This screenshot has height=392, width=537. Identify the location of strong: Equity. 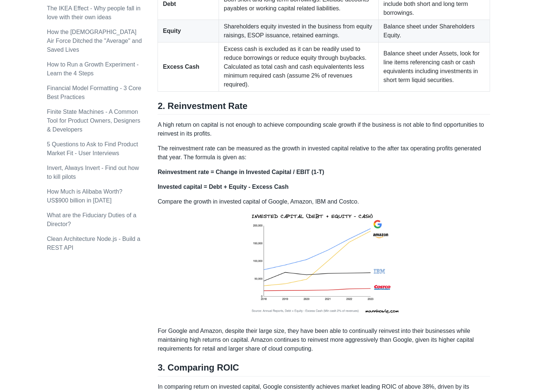
(172, 31).